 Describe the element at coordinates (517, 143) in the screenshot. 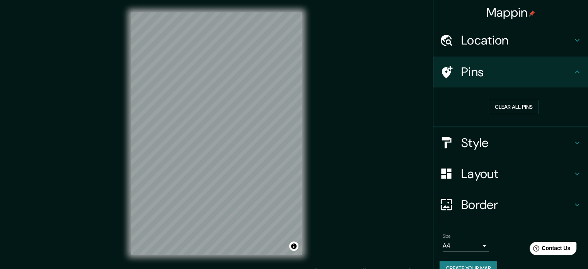

I see `h4: Style` at that location.